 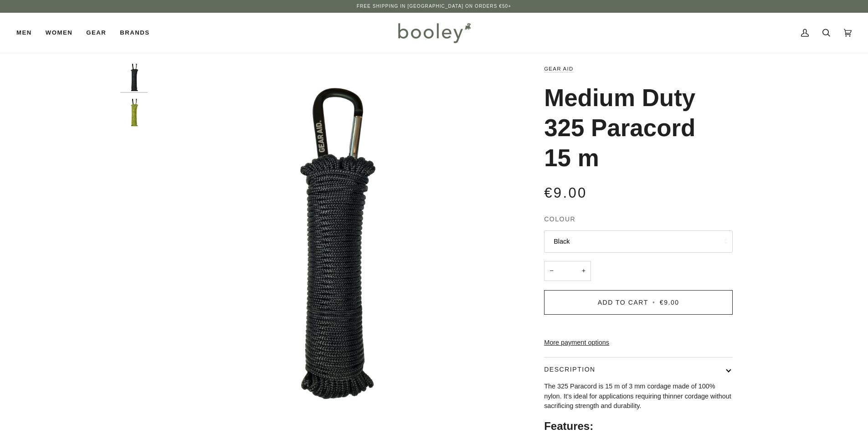 I want to click on span: Colour, so click(x=559, y=219).